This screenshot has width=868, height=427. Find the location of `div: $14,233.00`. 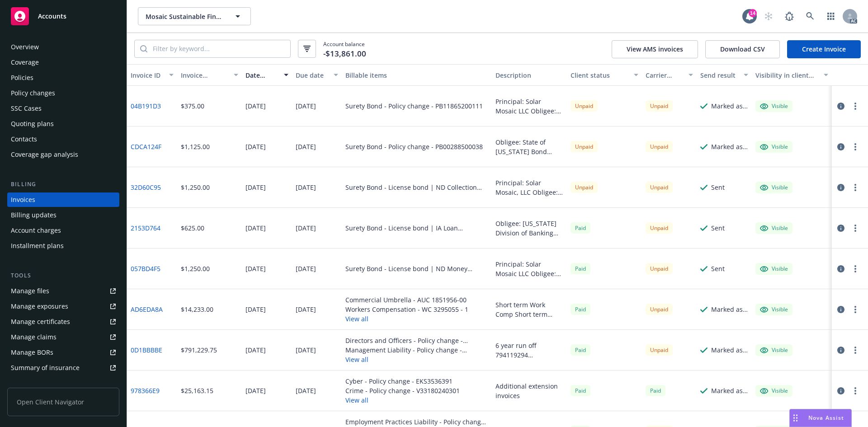

div: $14,233.00 is located at coordinates (197, 309).